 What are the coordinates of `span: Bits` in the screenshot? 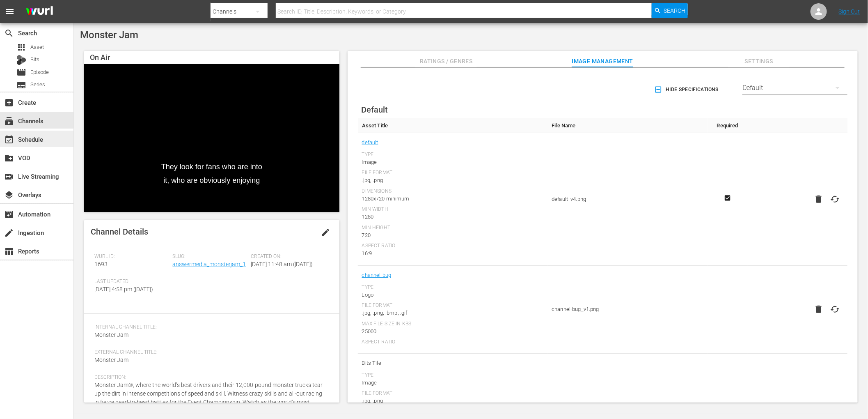 It's located at (35, 60).